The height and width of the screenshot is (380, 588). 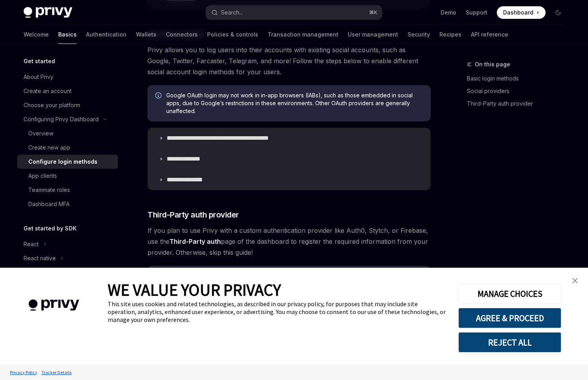 What do you see at coordinates (510, 318) in the screenshot?
I see `button: AGREE & PROCEED` at bounding box center [510, 318].